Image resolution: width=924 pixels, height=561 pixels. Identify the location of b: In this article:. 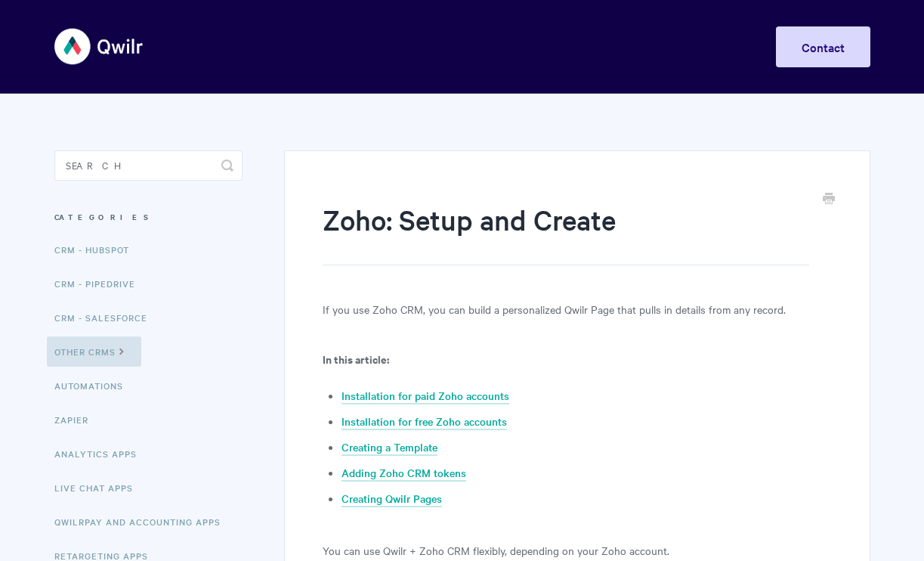
(356, 359).